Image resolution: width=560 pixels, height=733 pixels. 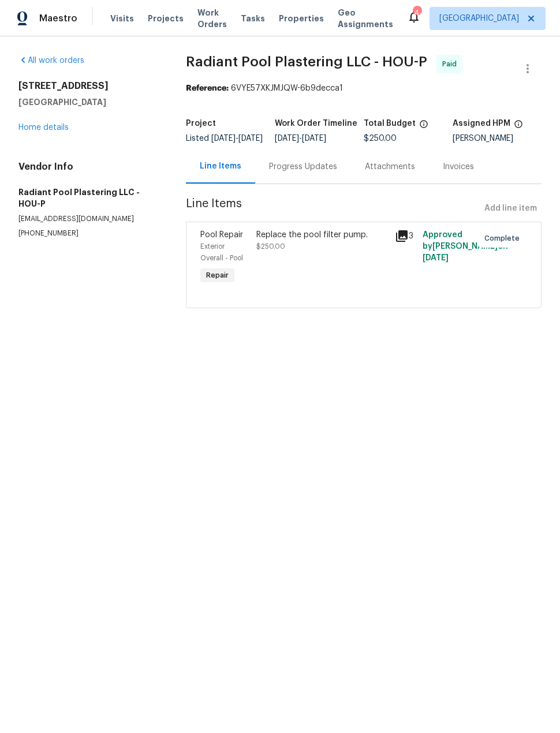 I want to click on span: Work Orders, so click(x=212, y=19).